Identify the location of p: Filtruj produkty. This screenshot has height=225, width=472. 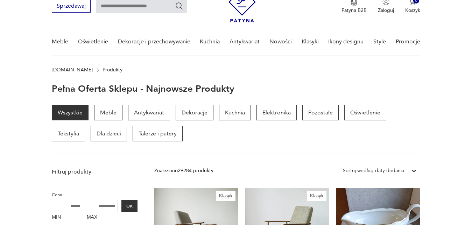
(94, 172).